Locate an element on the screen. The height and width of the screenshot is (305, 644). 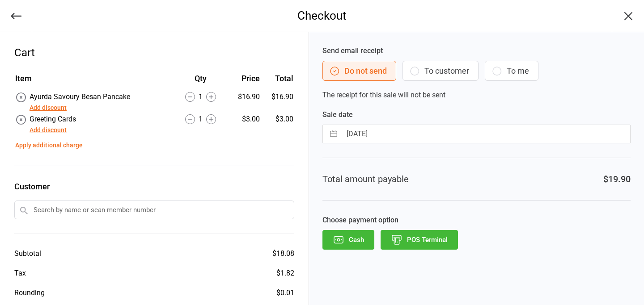
div: Subtotal is located at coordinates (28, 254).